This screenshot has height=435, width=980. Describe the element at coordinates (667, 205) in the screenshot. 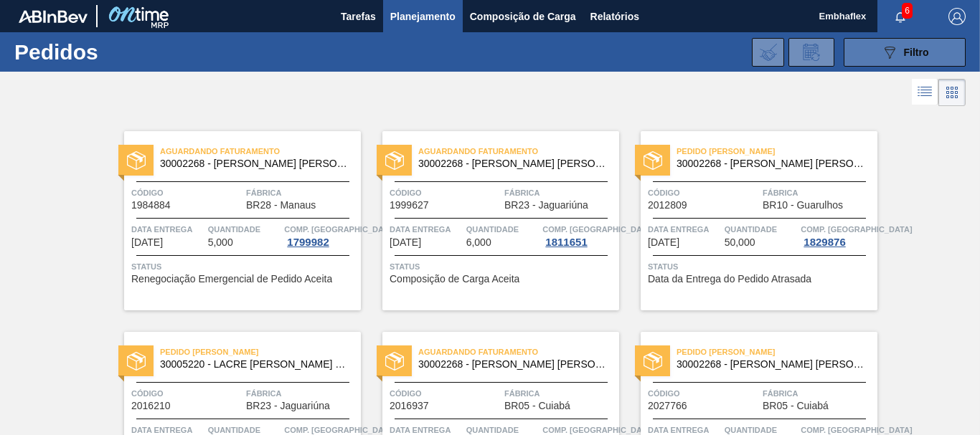

I see `span: 2012809` at that location.